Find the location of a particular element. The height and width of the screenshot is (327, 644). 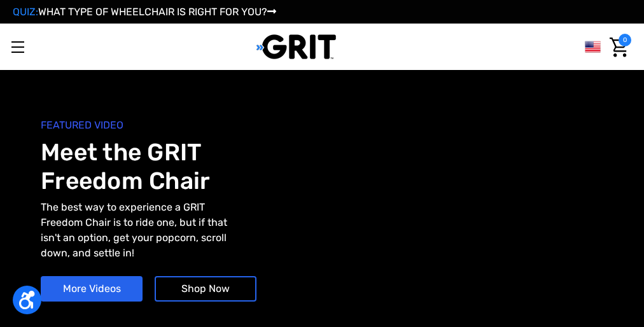

a: Shop Now is located at coordinates (205, 289).